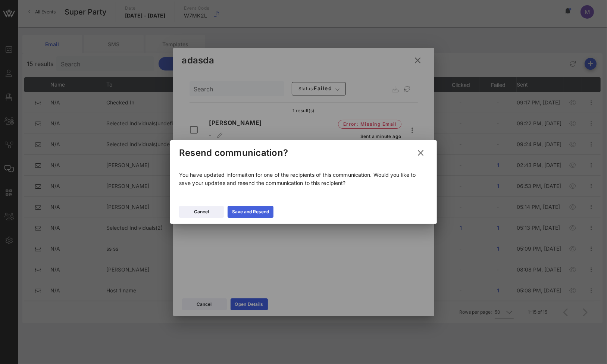  I want to click on button: Cancel, so click(201, 212).